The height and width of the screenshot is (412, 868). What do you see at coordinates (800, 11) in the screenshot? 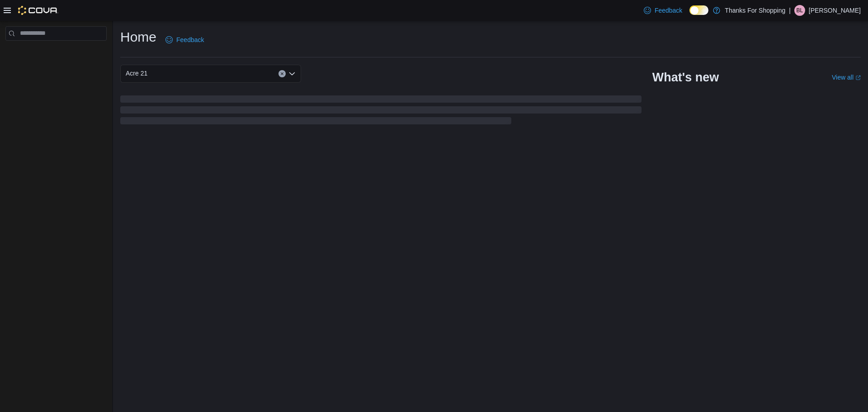
I see `div: Brianna-lynn Frederiksen` at bounding box center [800, 11].